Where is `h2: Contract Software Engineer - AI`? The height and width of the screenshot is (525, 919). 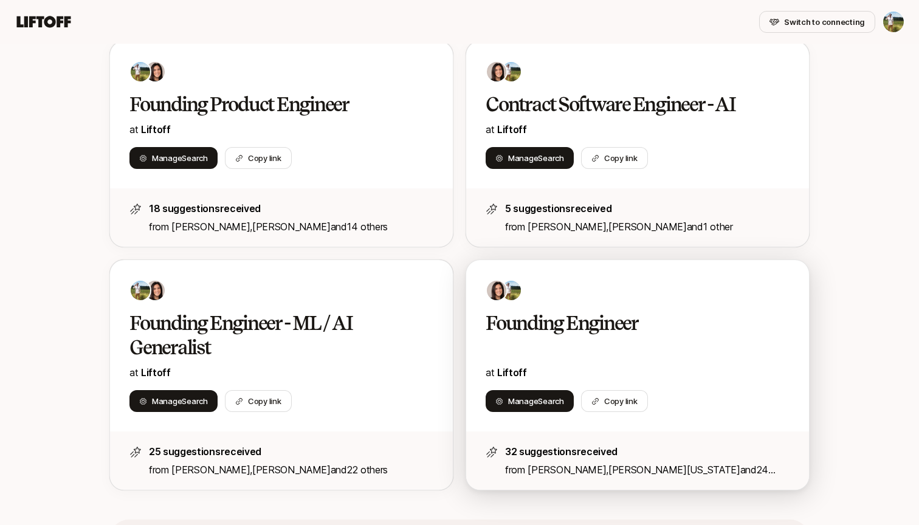
h2: Contract Software Engineer - AI is located at coordinates (625, 105).